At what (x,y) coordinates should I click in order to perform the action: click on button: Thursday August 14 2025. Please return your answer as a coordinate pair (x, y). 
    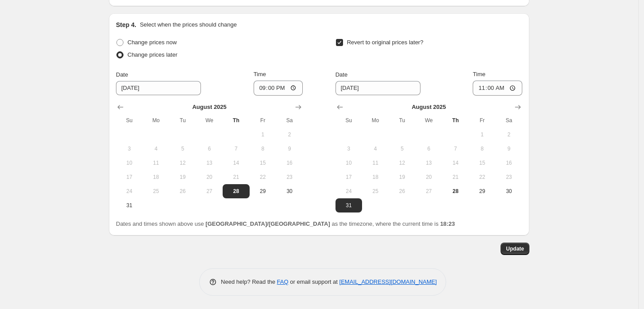
    Looking at the image, I should click on (455, 163).